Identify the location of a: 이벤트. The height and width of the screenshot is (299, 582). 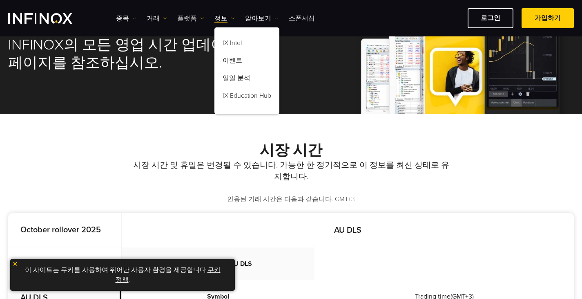
(247, 62).